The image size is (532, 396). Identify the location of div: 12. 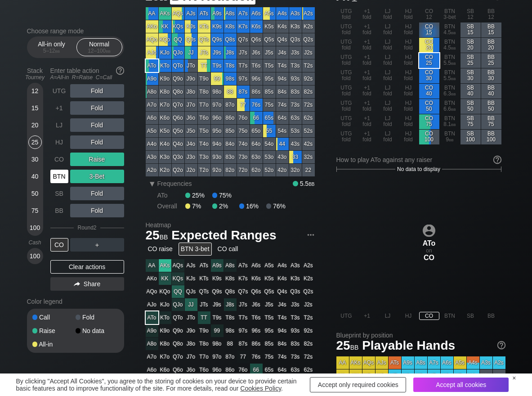
(35, 91).